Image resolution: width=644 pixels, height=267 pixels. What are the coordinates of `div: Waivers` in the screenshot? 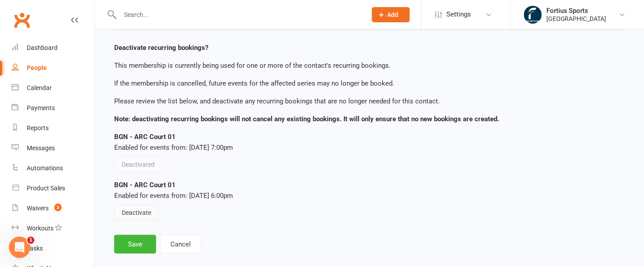 It's located at (37, 208).